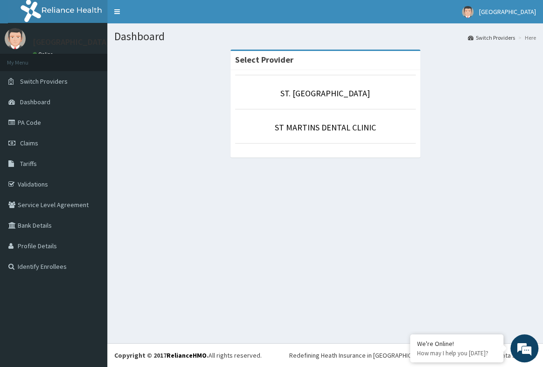 The width and height of the screenshot is (543, 367). Describe the element at coordinates (457, 343) in the screenshot. I see `div: We're Online!` at that location.